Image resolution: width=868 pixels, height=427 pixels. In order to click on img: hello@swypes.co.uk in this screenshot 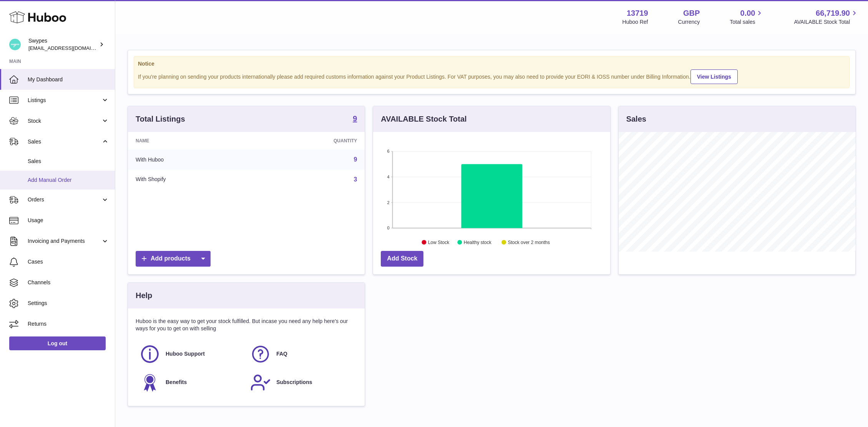, I will do `click(15, 45)`.